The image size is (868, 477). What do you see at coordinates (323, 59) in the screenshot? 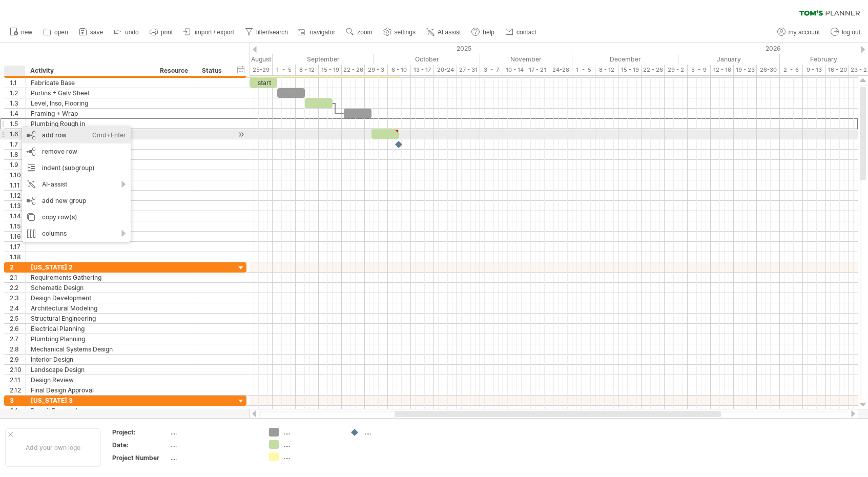
I see `div: September 2025` at bounding box center [323, 59].